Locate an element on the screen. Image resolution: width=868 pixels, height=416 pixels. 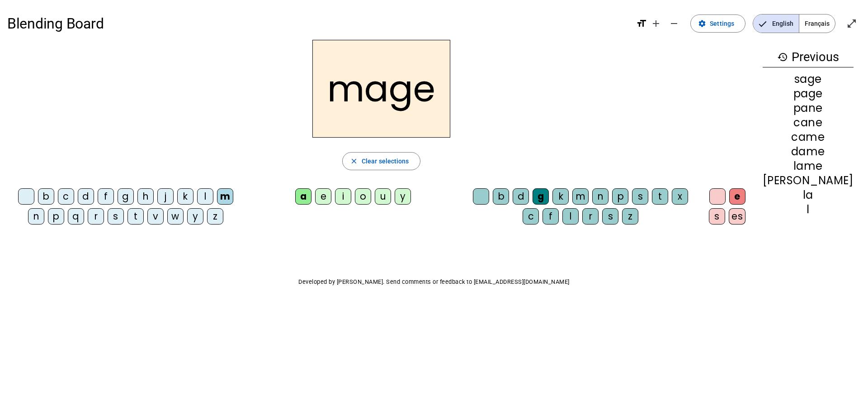
mat-icon: close is located at coordinates (354, 161).